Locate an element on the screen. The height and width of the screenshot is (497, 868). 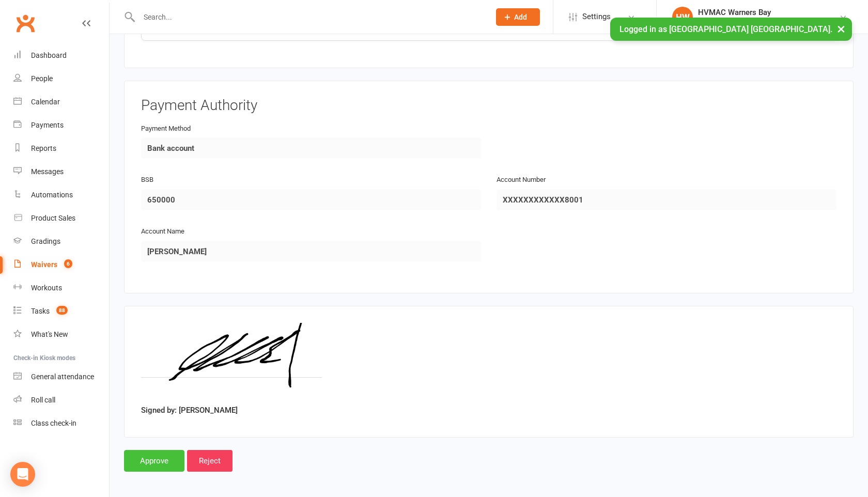
div: Calendar is located at coordinates (45, 102).